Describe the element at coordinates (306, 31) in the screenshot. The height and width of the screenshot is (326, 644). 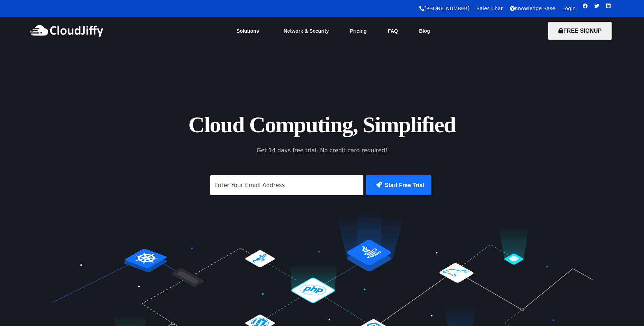
I see `a: Network & Security` at that location.